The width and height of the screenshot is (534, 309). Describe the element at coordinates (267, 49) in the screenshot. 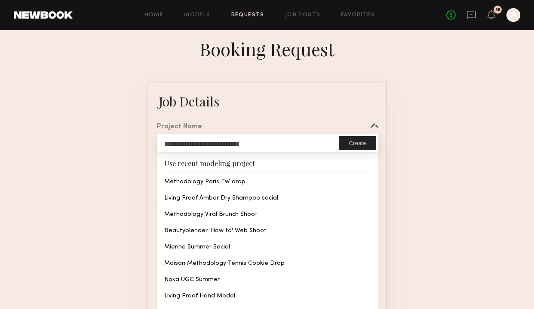

I see `div: Booking Request` at that location.